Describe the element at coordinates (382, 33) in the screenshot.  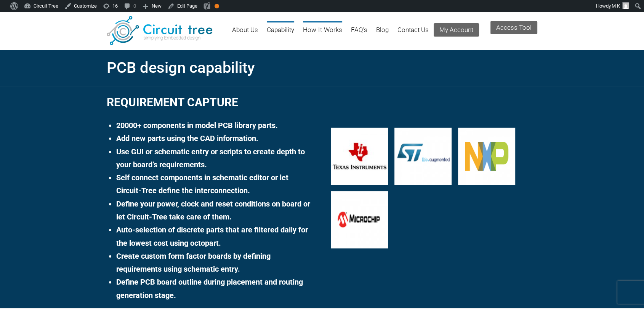
I see `a: Blog` at that location.